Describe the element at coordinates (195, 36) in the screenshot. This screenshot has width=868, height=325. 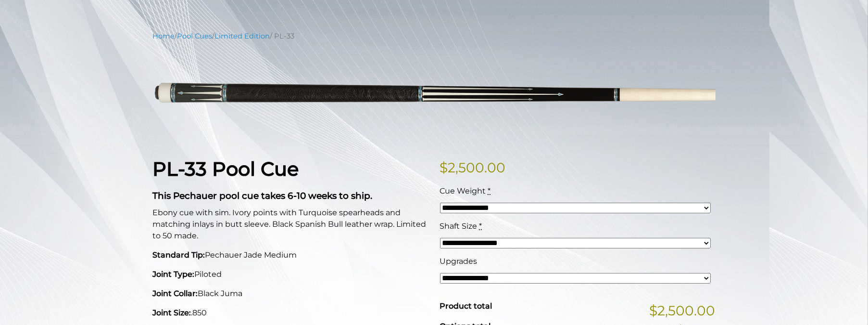
I see `a: Pool Cues` at that location.